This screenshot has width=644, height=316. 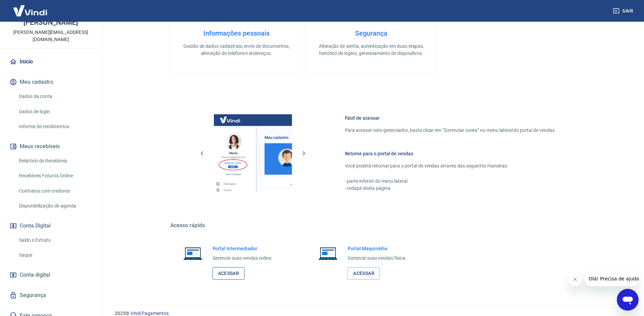 I want to click on button: Conta Digital, so click(x=51, y=226).